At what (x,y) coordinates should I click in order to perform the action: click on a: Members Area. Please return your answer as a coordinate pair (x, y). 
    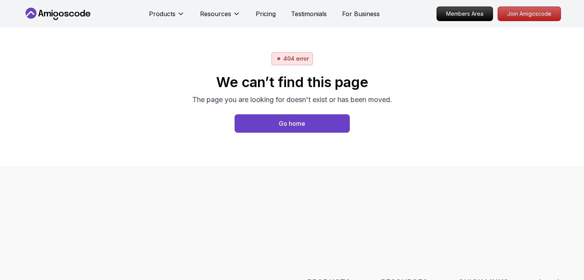
    Looking at the image, I should click on (465, 14).